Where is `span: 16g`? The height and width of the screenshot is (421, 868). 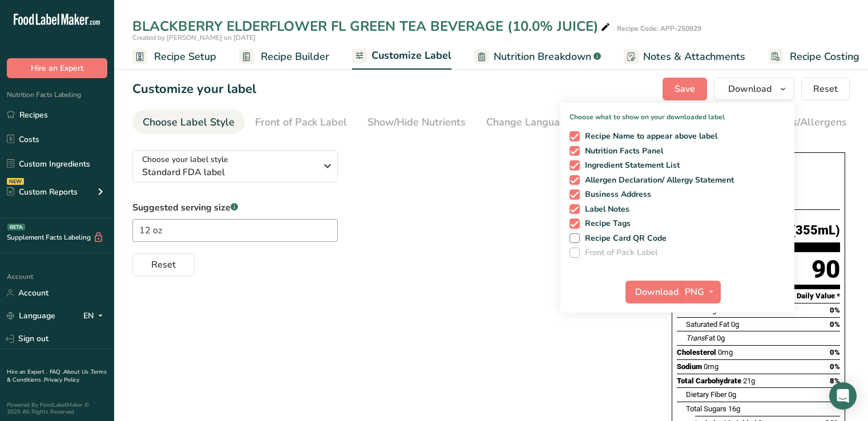
span: 16g is located at coordinates (734, 409).